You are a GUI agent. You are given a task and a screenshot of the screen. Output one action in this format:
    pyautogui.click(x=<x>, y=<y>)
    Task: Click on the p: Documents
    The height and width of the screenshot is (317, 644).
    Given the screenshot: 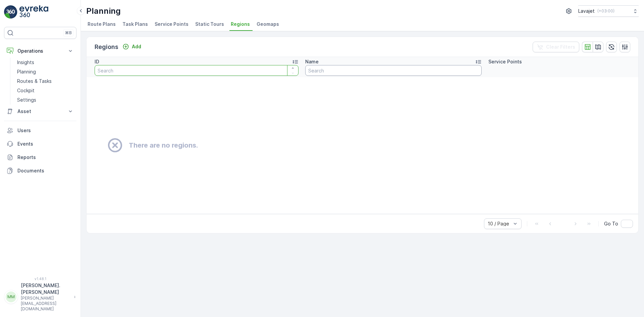 What is the action you would take?
    pyautogui.click(x=46, y=171)
    